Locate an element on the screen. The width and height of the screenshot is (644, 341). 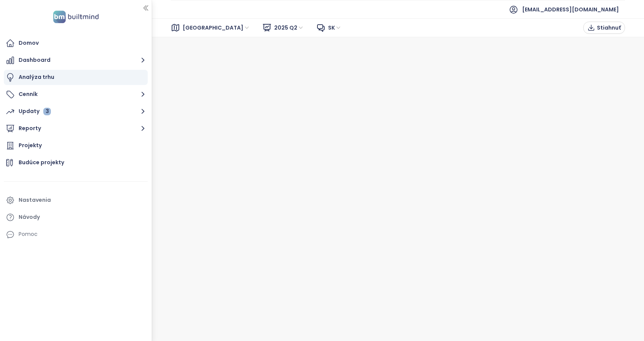
a: Budúce projekty is located at coordinates (75, 162).